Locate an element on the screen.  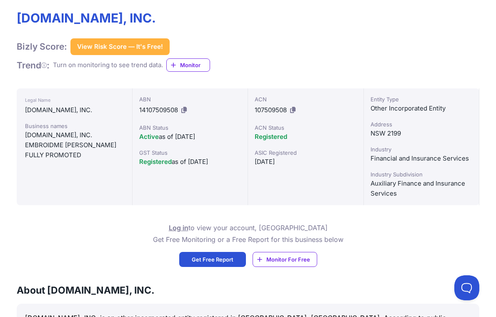
div: Industry is located at coordinates (422, 149).